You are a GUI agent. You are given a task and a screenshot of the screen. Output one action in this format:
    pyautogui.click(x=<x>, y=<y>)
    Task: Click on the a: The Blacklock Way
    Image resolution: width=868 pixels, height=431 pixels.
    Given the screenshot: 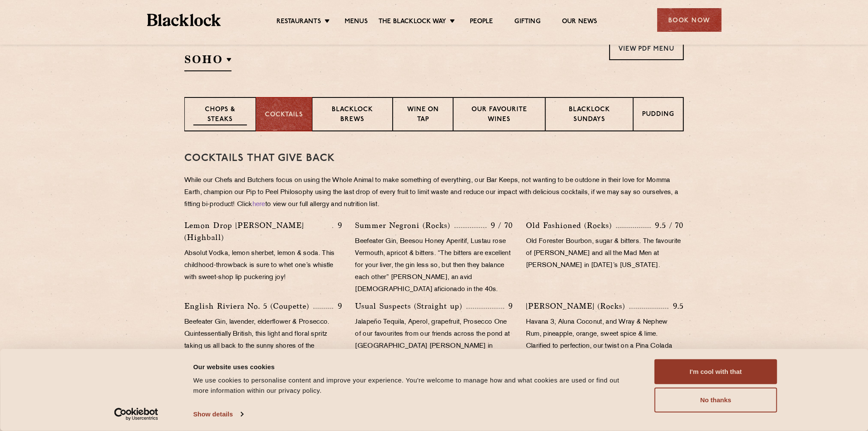 What is the action you would take?
    pyautogui.click(x=412, y=22)
    